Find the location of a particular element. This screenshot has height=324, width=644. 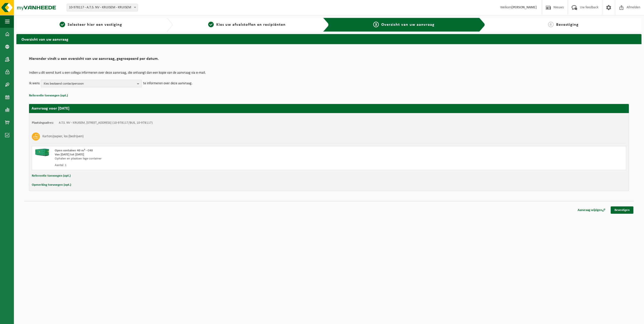

button: Opmerking toevoegen (opt.) is located at coordinates (52, 185).